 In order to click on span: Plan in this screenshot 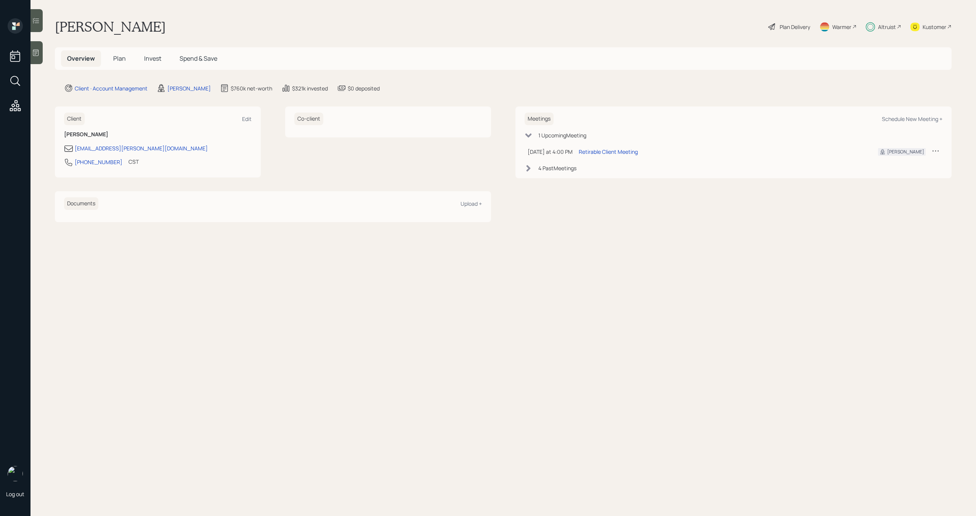, I will do `click(119, 58)`.